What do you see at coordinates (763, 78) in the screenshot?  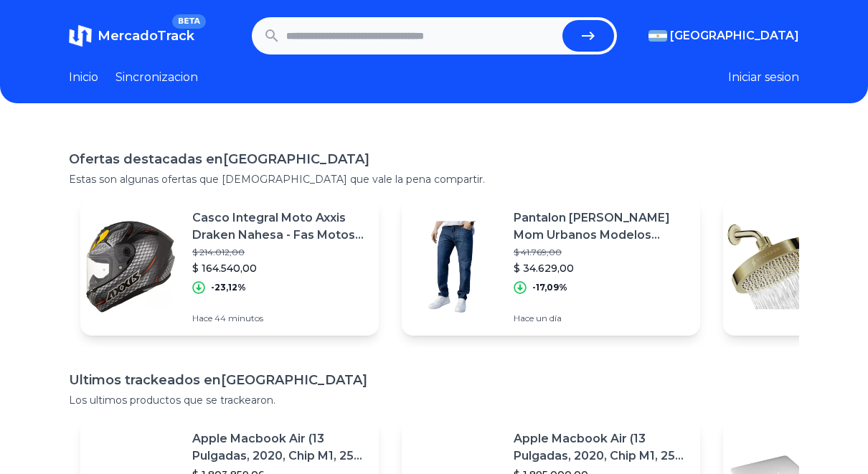 I see `button: Iniciar sesion` at bounding box center [763, 78].